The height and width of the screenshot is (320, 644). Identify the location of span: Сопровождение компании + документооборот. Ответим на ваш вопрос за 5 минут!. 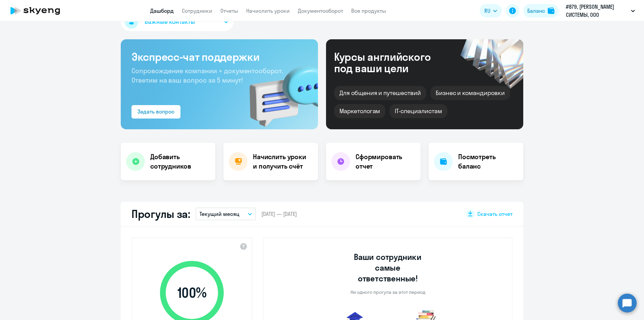
(207, 75).